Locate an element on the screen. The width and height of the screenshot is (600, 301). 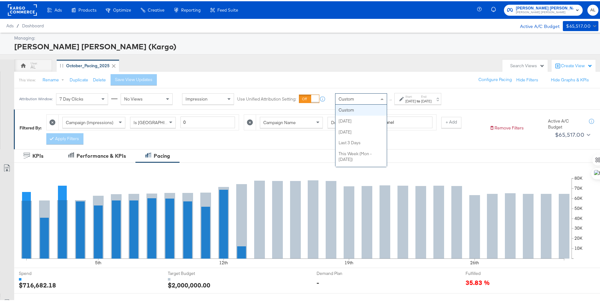
div: $716,682.18 is located at coordinates (37, 284).